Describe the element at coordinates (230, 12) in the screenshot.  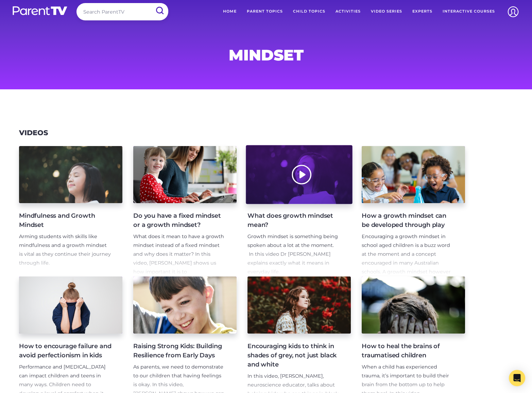
I see `a: Home` at that location.